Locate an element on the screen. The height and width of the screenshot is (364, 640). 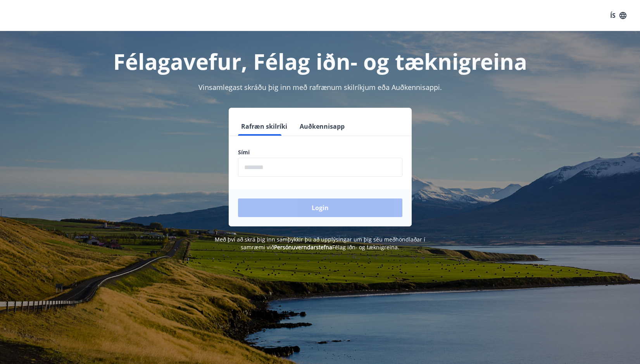
label: Sími is located at coordinates (321, 152).